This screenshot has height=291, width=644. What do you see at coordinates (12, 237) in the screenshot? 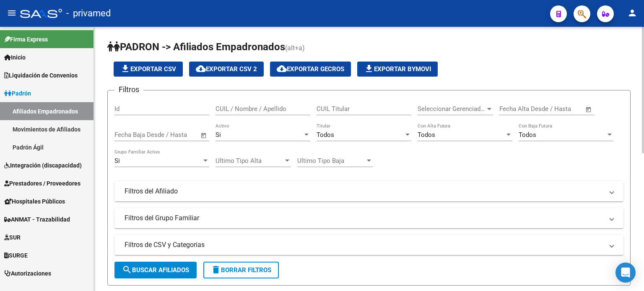
I see `span: SUR` at bounding box center [12, 237].